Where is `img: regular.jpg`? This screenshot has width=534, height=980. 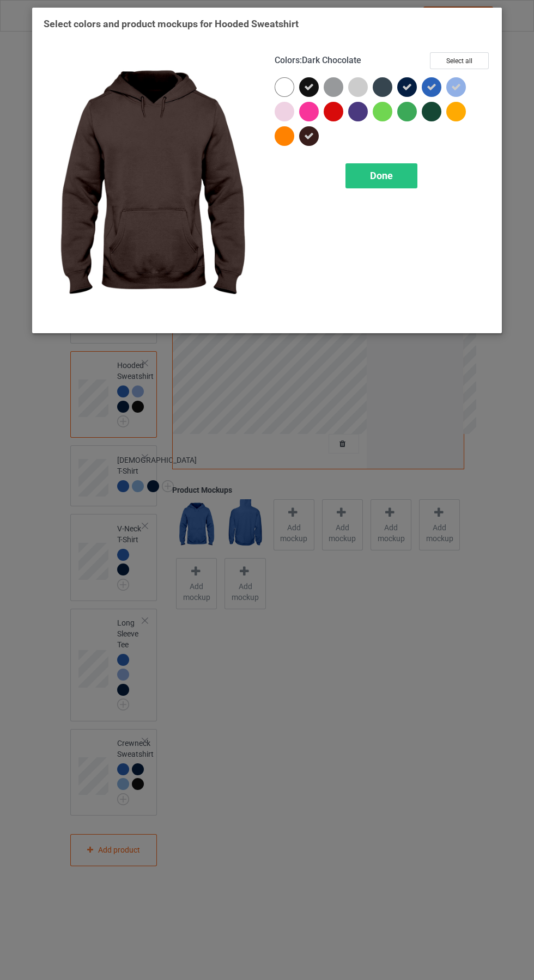 img: regular.jpg is located at coordinates (152, 187).